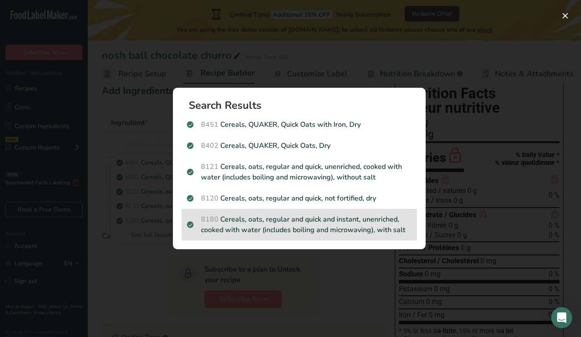 The image size is (581, 337). What do you see at coordinates (299, 198) in the screenshot?
I see `p: Cereals, oats, regular and quick, not fortified, dry` at bounding box center [299, 198].